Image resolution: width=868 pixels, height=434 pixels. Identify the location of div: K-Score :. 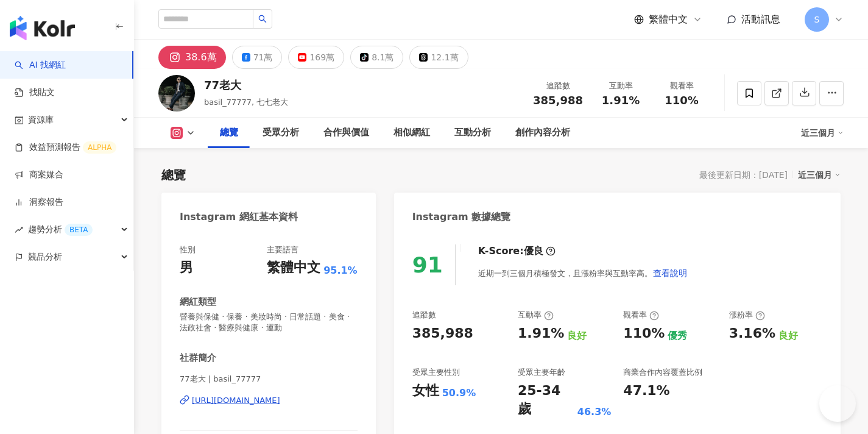
(517, 250).